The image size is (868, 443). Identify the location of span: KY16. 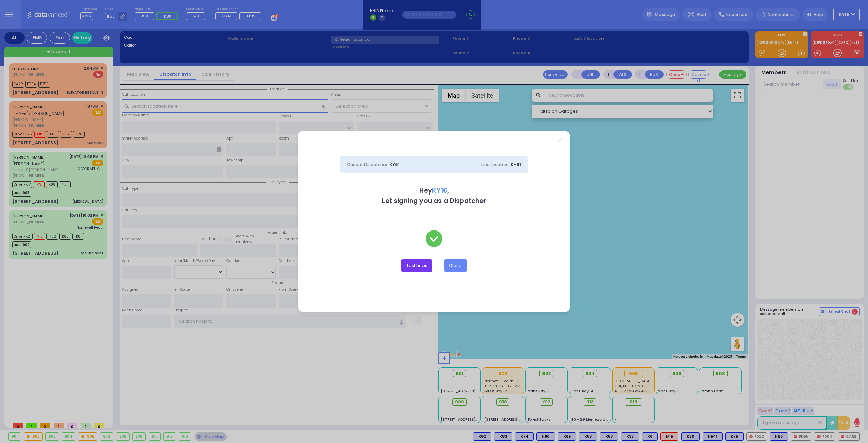
(439, 190).